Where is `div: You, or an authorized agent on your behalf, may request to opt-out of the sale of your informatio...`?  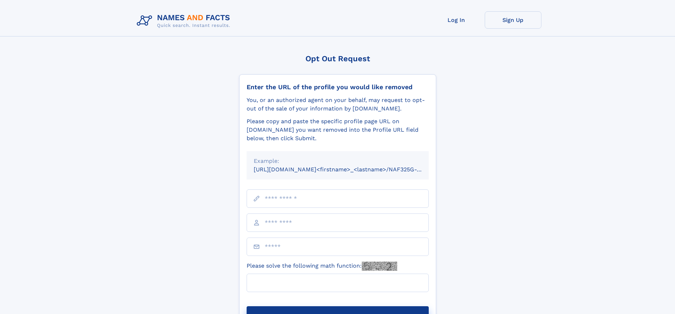
div: You, or an authorized agent on your behalf, may request to opt-out of the sale of your informatio... is located at coordinates (338, 105).